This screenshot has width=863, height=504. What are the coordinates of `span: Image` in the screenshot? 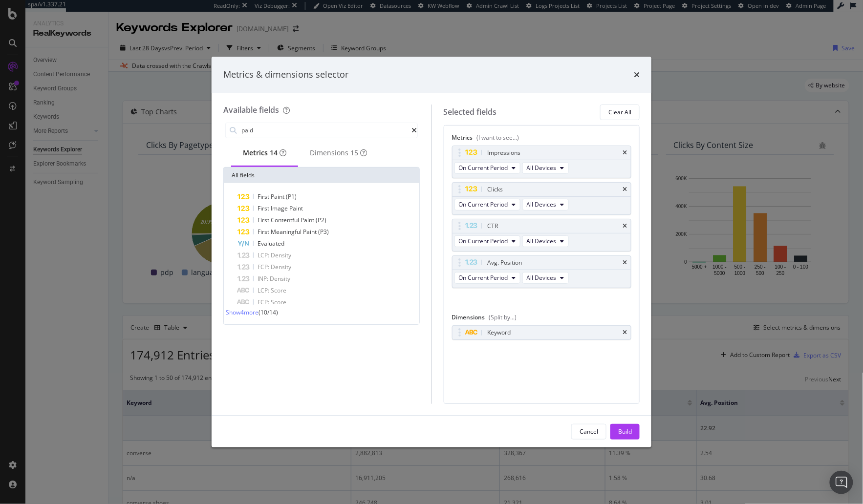 It's located at (280, 208).